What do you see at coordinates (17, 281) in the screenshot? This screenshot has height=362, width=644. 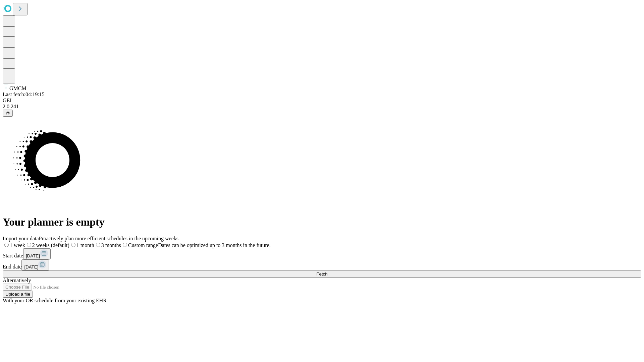 I see `span: Alternatively` at bounding box center [17, 281].